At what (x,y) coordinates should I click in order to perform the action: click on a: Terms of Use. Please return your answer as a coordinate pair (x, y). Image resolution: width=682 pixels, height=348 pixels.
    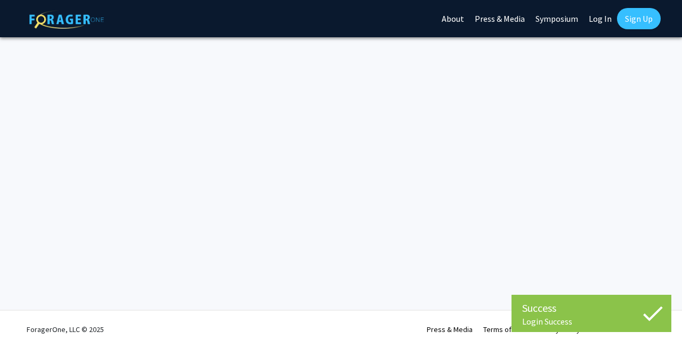
    Looking at the image, I should click on (504, 330).